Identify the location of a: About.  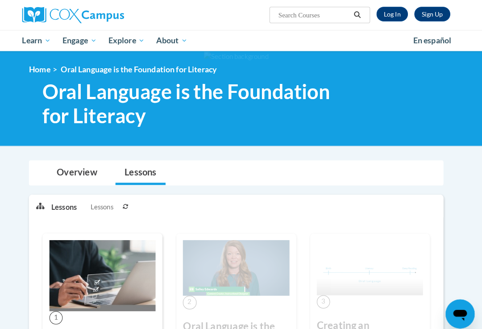
(178, 40).